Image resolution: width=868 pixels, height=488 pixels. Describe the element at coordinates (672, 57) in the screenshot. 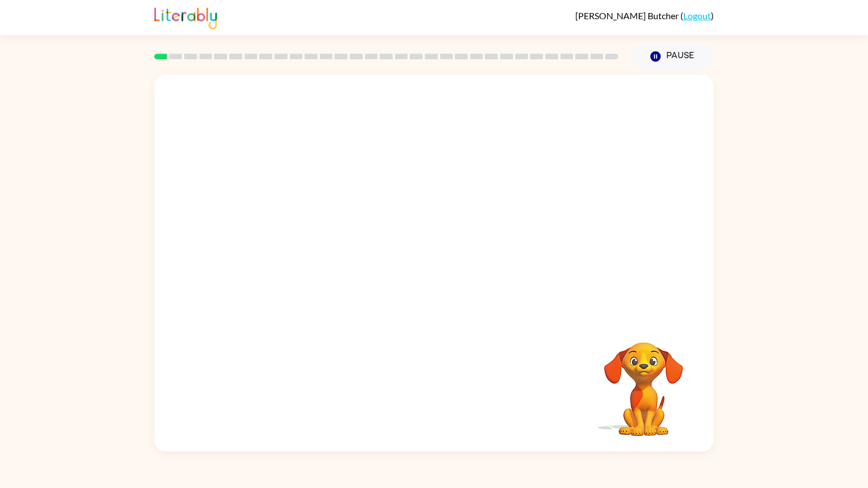

I see `button: Pause` at that location.